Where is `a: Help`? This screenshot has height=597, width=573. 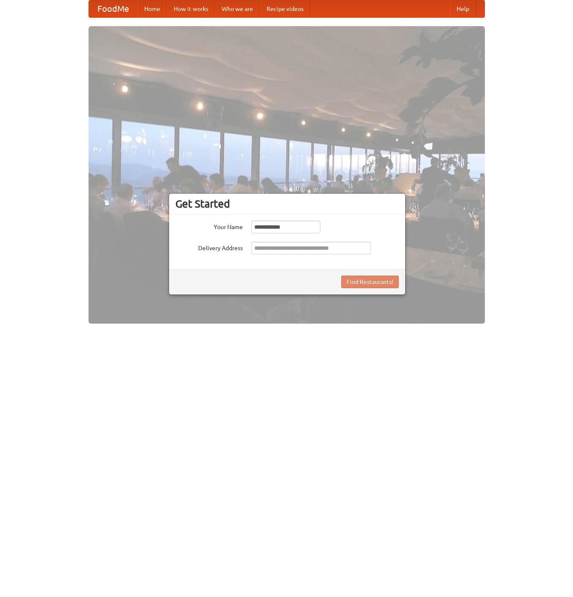 a: Help is located at coordinates (463, 9).